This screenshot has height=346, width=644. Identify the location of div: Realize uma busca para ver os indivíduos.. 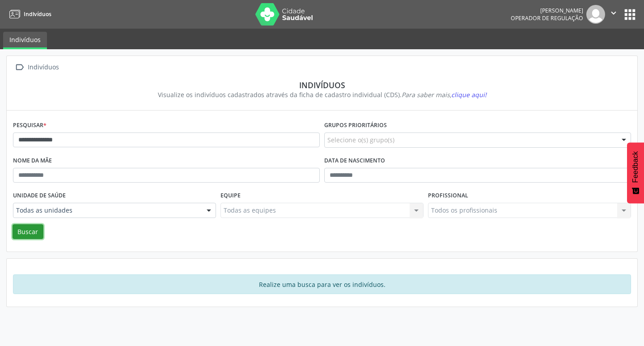
(322, 284).